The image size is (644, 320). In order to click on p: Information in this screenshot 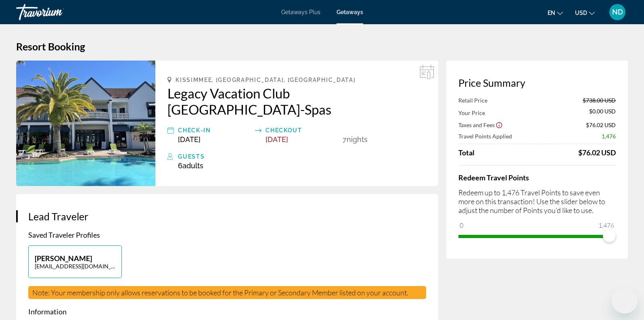, I will do `click(227, 312)`.